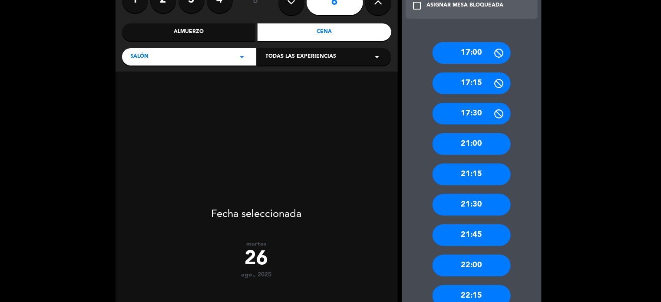 Image resolution: width=661 pixels, height=302 pixels. I want to click on span: Salón, so click(140, 57).